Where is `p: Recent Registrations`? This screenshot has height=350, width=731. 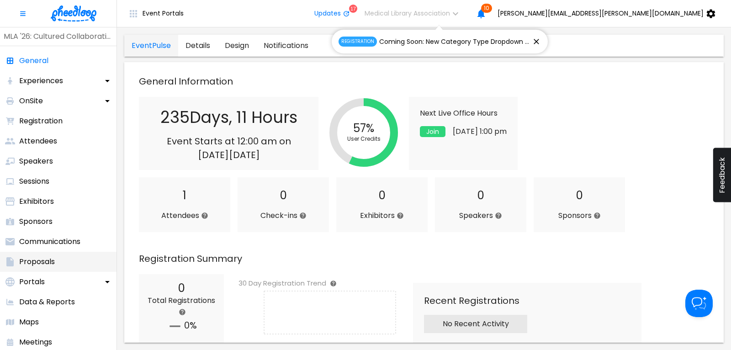
p: Recent Registrations is located at coordinates (527, 301).